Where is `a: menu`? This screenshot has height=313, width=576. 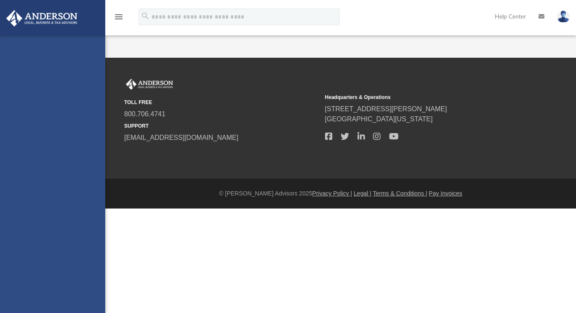 a: menu is located at coordinates (119, 19).